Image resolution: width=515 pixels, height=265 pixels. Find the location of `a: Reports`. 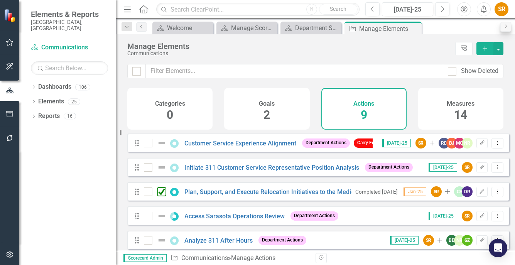

a: Reports is located at coordinates (49, 116).